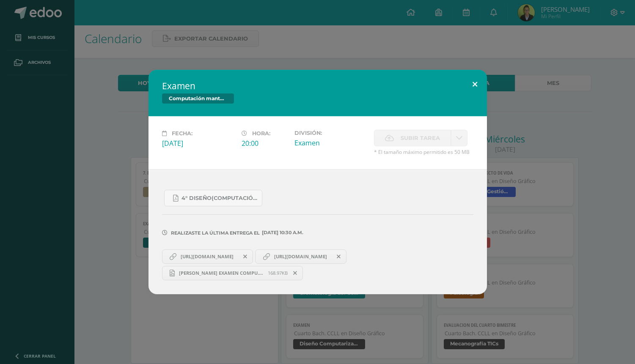  I want to click on span: Fecha:, so click(182, 133).